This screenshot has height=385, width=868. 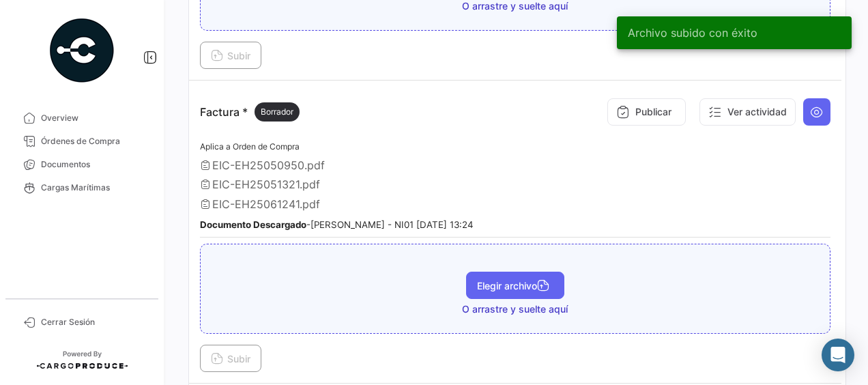 I want to click on span: EIC-EH25051321.pdf, so click(x=266, y=184).